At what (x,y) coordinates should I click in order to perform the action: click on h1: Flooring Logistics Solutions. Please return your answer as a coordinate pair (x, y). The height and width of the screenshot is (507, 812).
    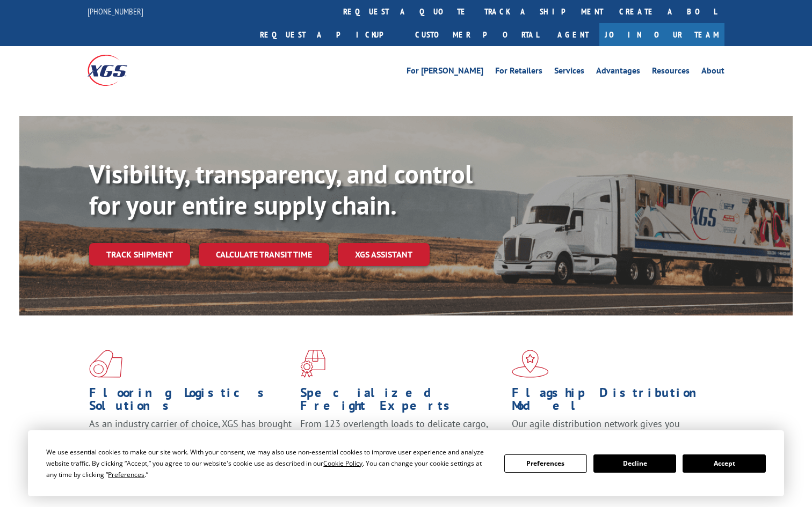
    Looking at the image, I should click on (191, 402).